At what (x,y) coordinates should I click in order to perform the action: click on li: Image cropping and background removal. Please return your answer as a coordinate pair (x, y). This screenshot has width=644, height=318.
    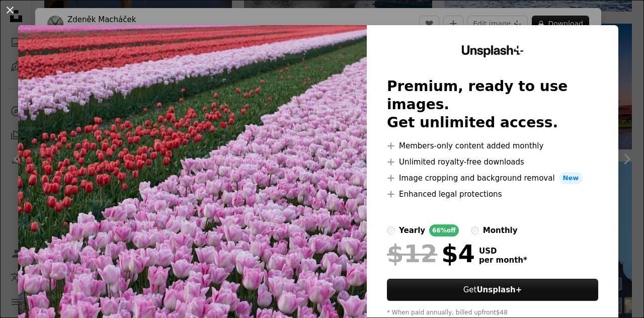
    Looking at the image, I should click on (493, 178).